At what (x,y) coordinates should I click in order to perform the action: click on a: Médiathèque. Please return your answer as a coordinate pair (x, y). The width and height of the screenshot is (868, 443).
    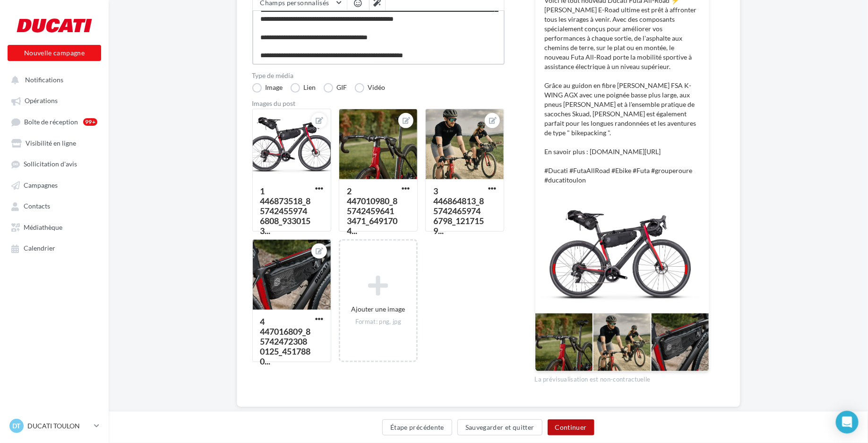
    Looking at the image, I should click on (54, 227).